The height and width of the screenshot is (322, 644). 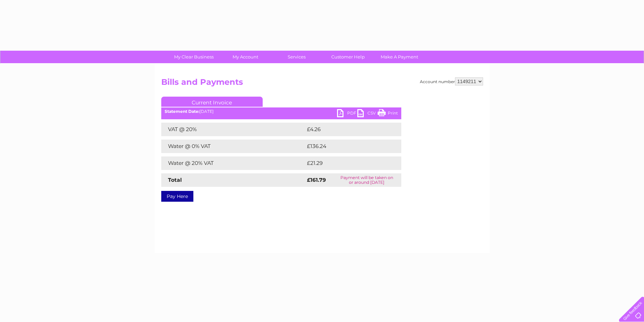 I want to click on div: Account number, so click(x=451, y=82).